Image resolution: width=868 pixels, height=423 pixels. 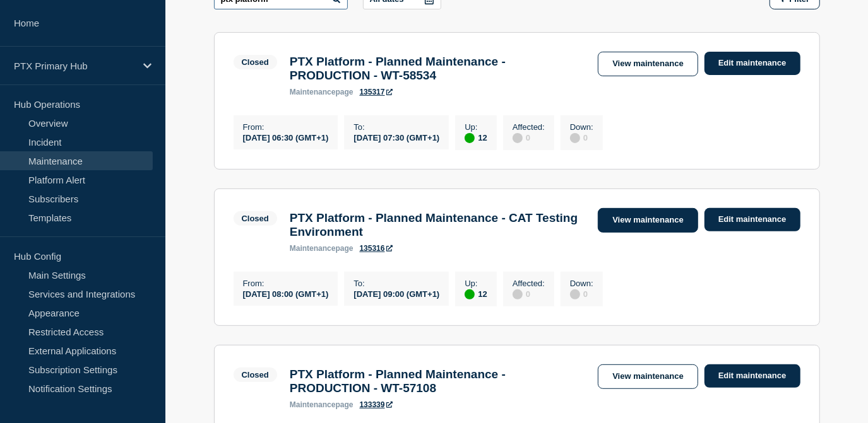 What do you see at coordinates (74, 65) in the screenshot?
I see `p: PTX Primary Hub` at bounding box center [74, 65].